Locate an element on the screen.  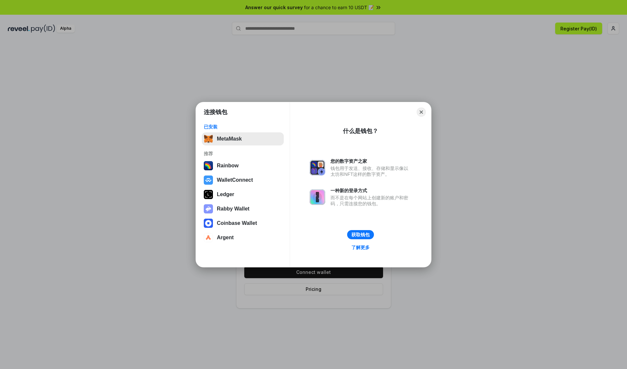
img: svg+xml,%3Csvg%20width%3D%22120%22%20height%3D%22120%22%20viewBox%3D%220%200%20120%20120%22%20fil... is located at coordinates (208, 166).